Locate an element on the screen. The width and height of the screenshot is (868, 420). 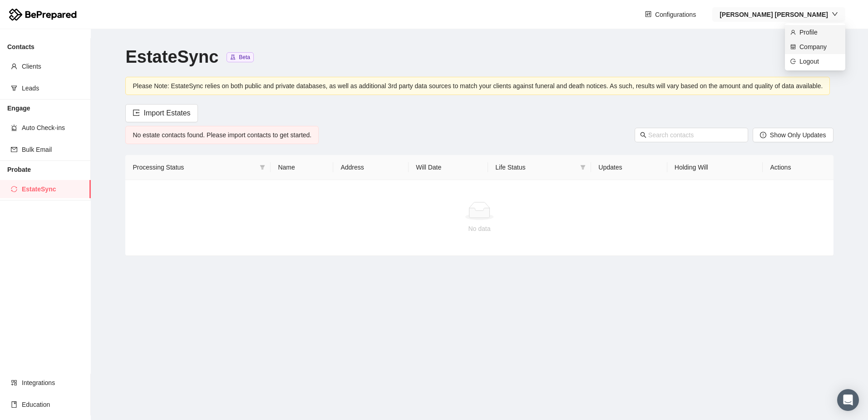
span: logout is located at coordinates (793, 62).